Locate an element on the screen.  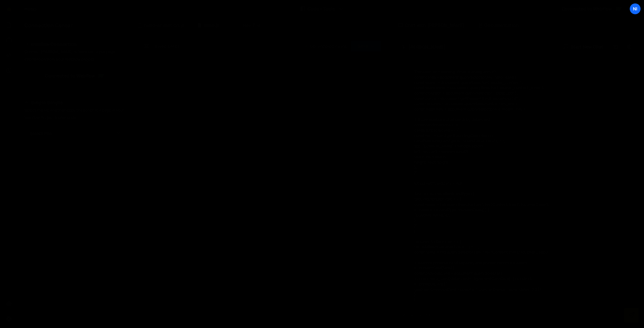
div: New File is located at coordinates (250, 25).